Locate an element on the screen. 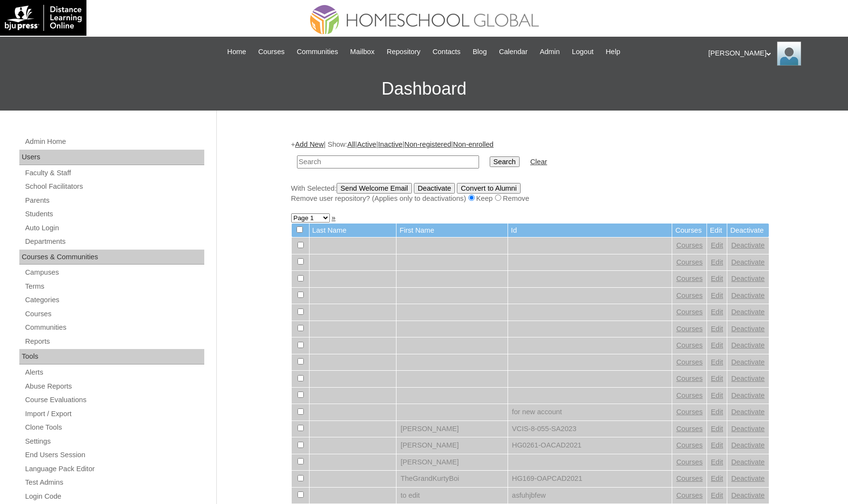 The height and width of the screenshot is (504, 848). td: to edit is located at coordinates (452, 496).